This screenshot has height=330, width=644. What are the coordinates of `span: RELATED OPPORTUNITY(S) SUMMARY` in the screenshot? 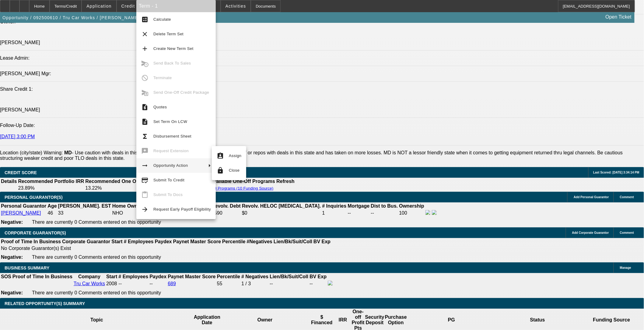 It's located at (45, 304).